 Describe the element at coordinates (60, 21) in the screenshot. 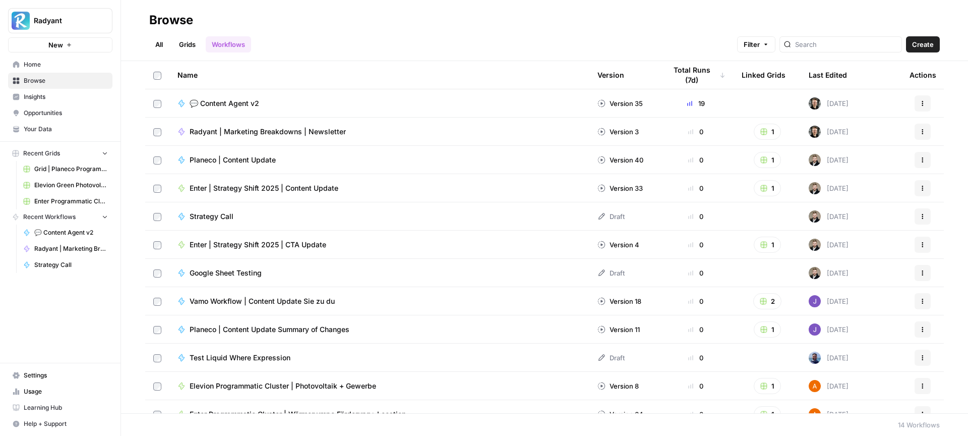

I see `button: Workspace: Radyant` at that location.